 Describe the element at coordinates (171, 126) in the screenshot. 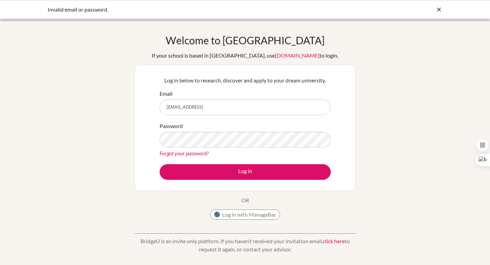

I see `label: Password` at that location.